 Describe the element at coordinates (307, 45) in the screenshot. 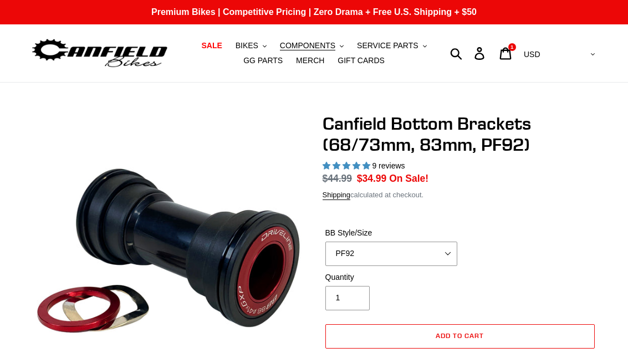

I see `span: COMPONENTS` at that location.